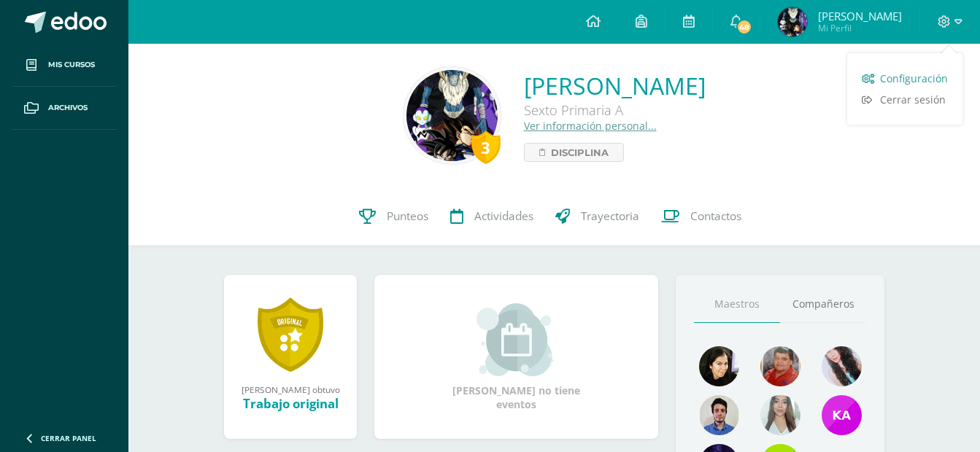 Image resolution: width=980 pixels, height=452 pixels. What do you see at coordinates (486, 147) in the screenshot?
I see `div: 3` at bounding box center [486, 147].